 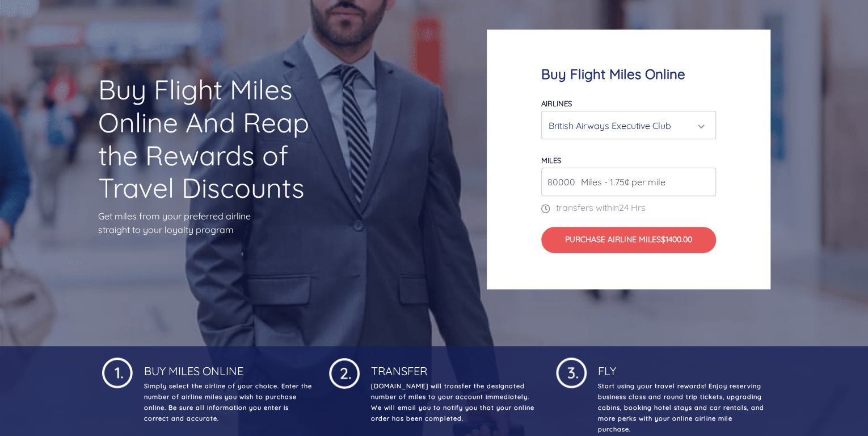 I want to click on h4: Buy Miles Online, so click(x=227, y=366).